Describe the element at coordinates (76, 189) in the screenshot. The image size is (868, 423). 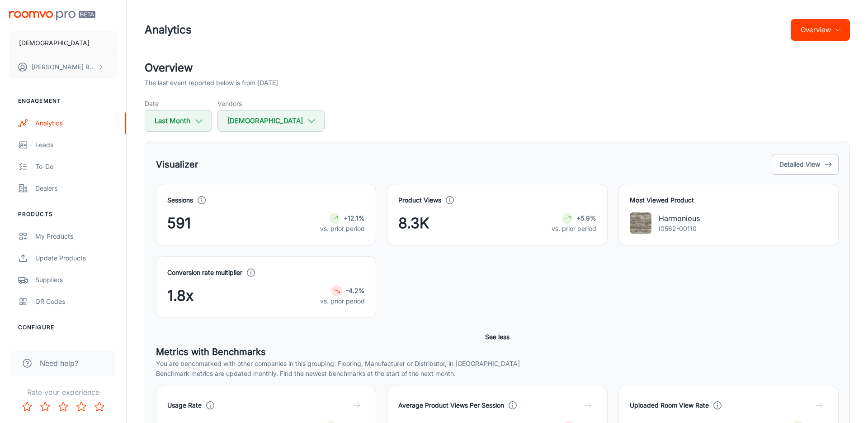
I see `div: Dealers` at that location.